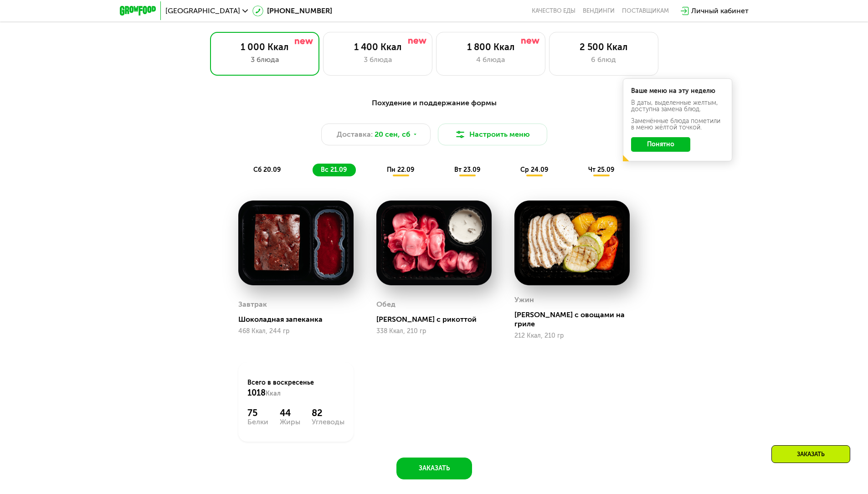 This screenshot has height=494, width=868. Describe the element at coordinates (601, 170) in the screenshot. I see `span: чт 25.09` at that location.